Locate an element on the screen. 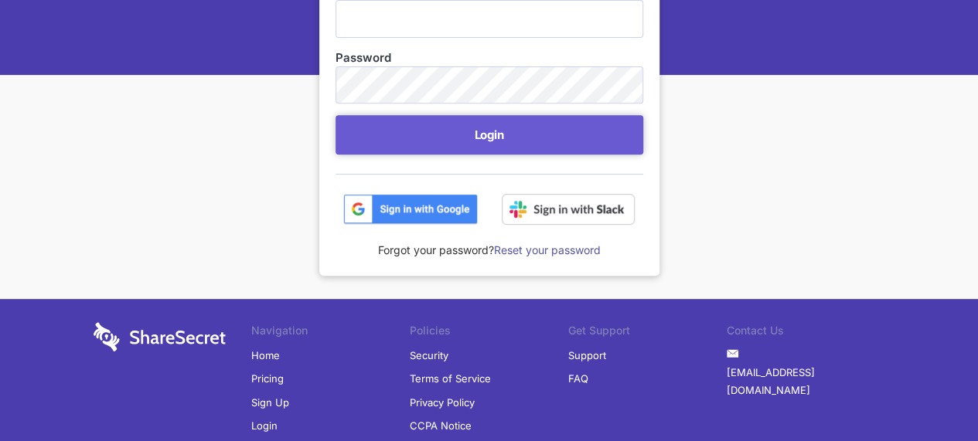 The height and width of the screenshot is (441, 978). li: Policies is located at coordinates (489, 333).